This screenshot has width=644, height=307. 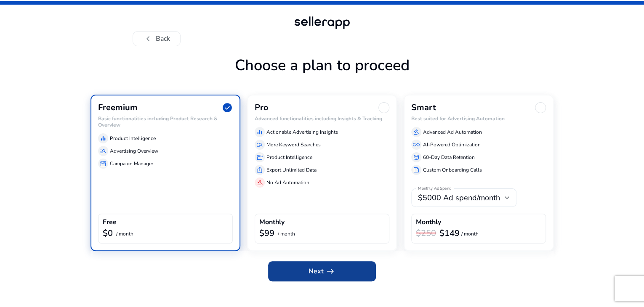 What do you see at coordinates (293, 145) in the screenshot?
I see `p: More Keyword Searches` at bounding box center [293, 145].